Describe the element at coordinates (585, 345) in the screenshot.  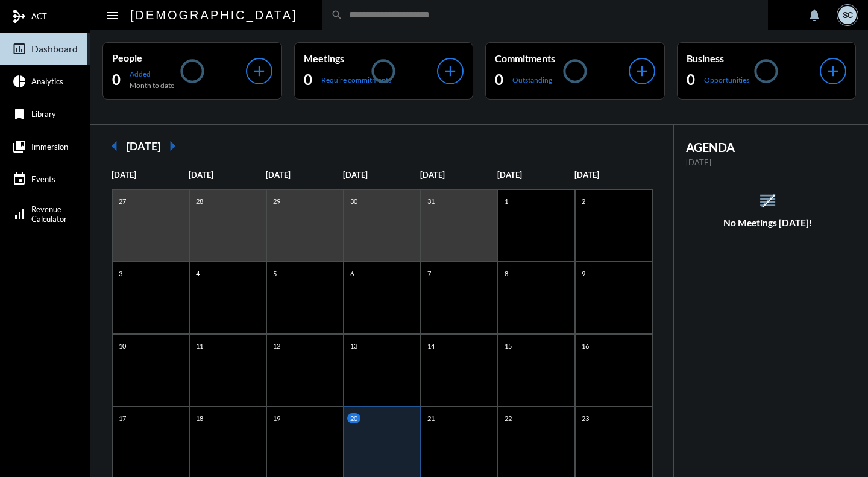
I see `p: 16` at that location.